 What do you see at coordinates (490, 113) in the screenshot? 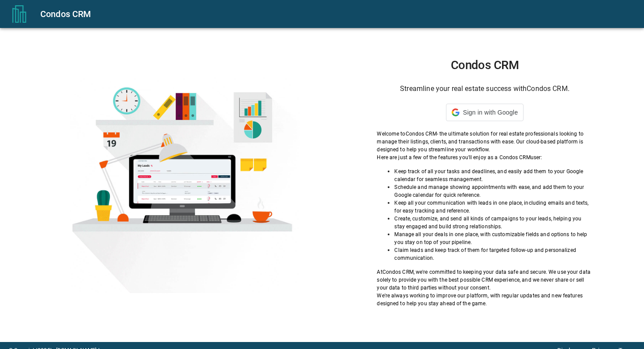
I see `span: Sign in with Google` at bounding box center [490, 113].